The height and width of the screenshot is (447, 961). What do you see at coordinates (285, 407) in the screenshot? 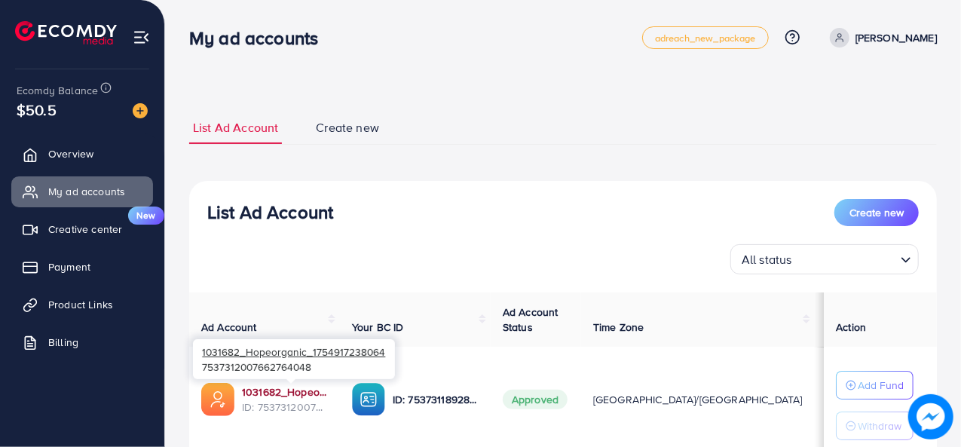
I see `span: ID: 7537312007662764048` at bounding box center [285, 407].